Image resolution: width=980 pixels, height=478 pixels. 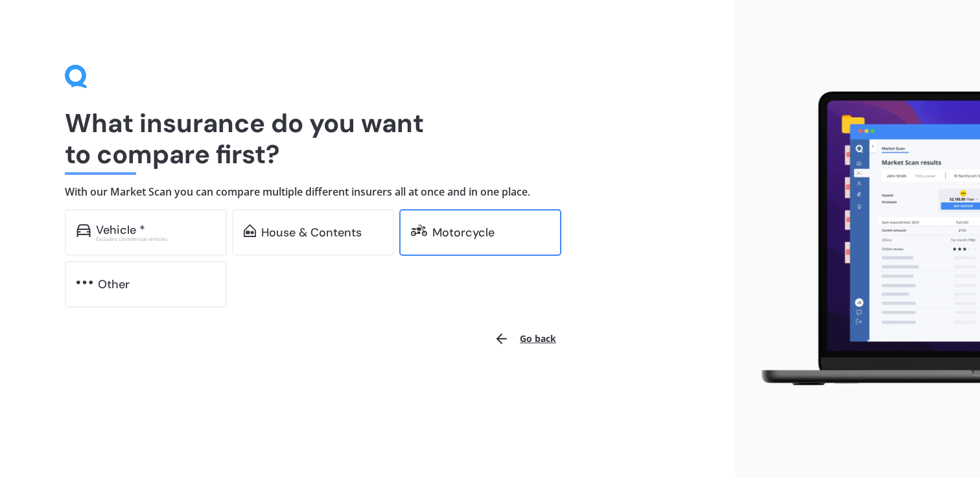 I want to click on img: motorbike.c49f395e5a6966510904.svg, so click(x=418, y=230).